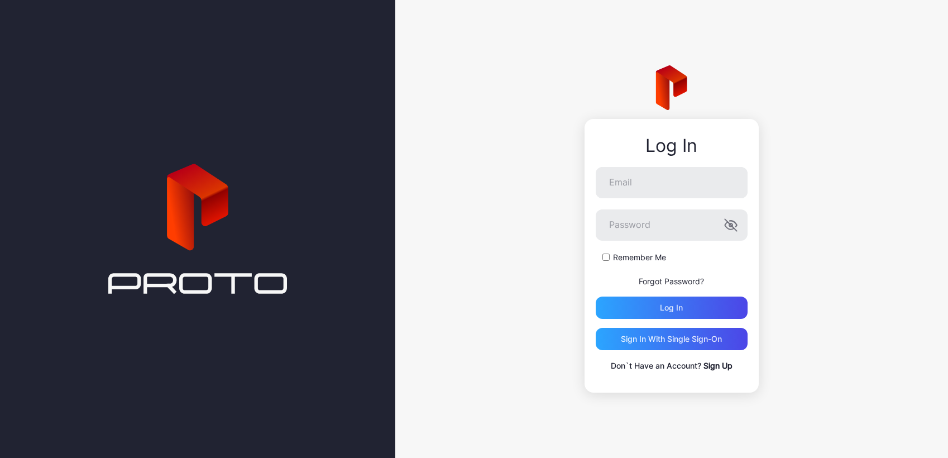  Describe the element at coordinates (671, 308) in the screenshot. I see `button: Log in` at that location.